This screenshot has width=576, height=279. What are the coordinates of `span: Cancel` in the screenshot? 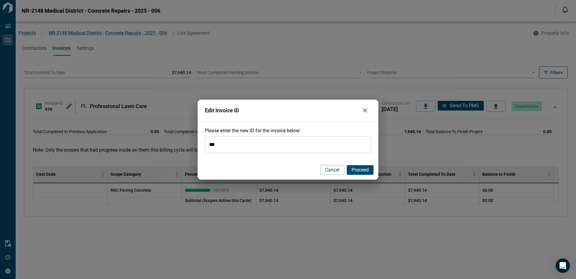 It's located at (333, 170).